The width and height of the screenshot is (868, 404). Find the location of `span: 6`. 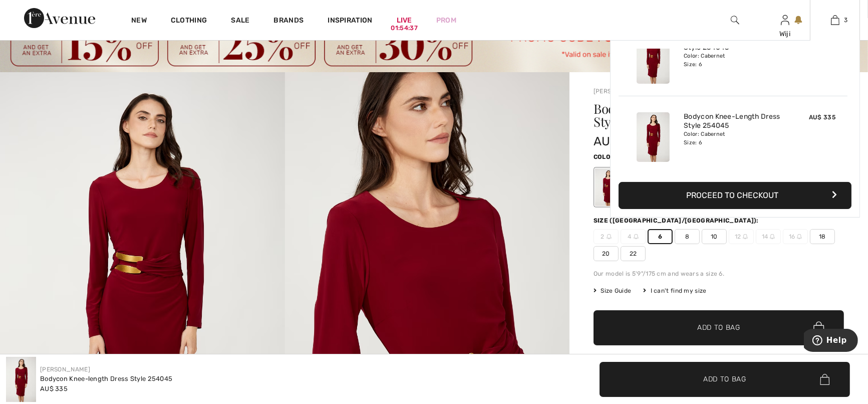

span: 6 is located at coordinates (660, 237).